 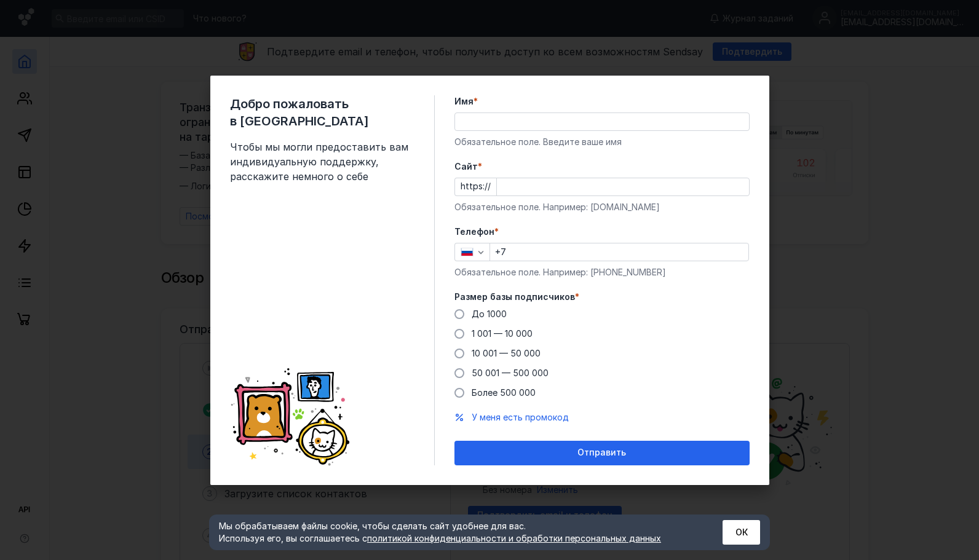 What do you see at coordinates (520, 417) in the screenshot?
I see `span: У меня есть промокод` at bounding box center [520, 417].